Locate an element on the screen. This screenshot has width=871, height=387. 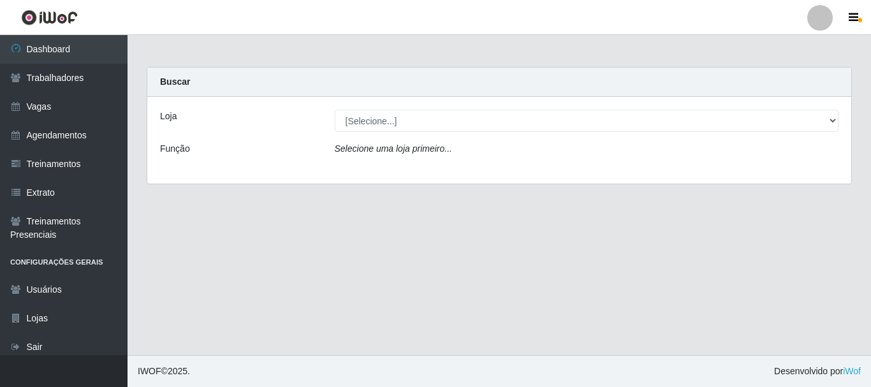
strong: Buscar is located at coordinates (175, 82).